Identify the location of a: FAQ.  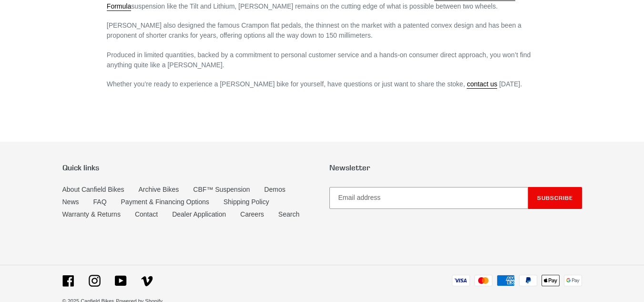
(100, 202).